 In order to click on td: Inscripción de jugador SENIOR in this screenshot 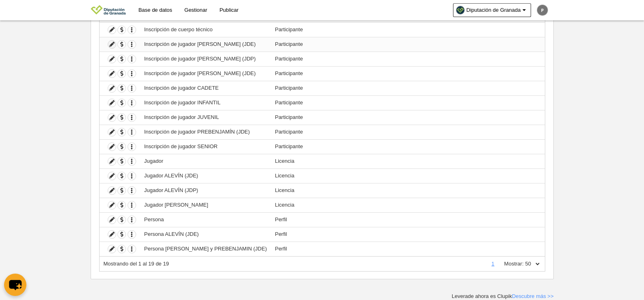, I will do `click(206, 147)`.